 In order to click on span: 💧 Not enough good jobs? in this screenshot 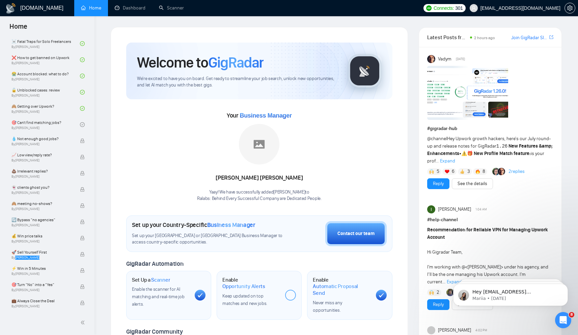, I will do `click(42, 139)`.